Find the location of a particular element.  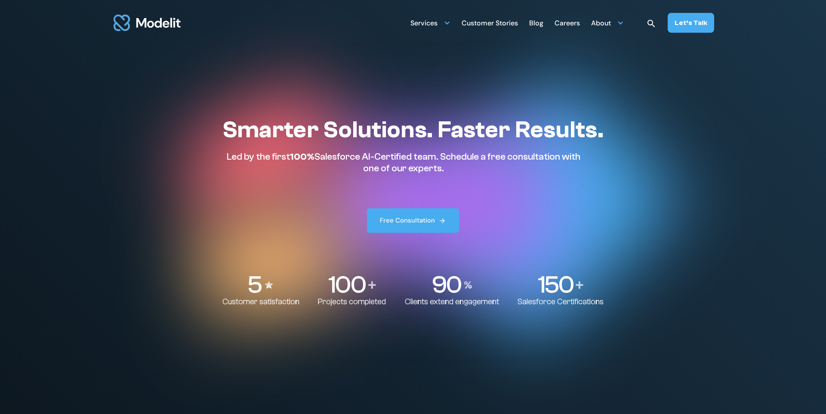

img: Stars is located at coordinates (269, 285).